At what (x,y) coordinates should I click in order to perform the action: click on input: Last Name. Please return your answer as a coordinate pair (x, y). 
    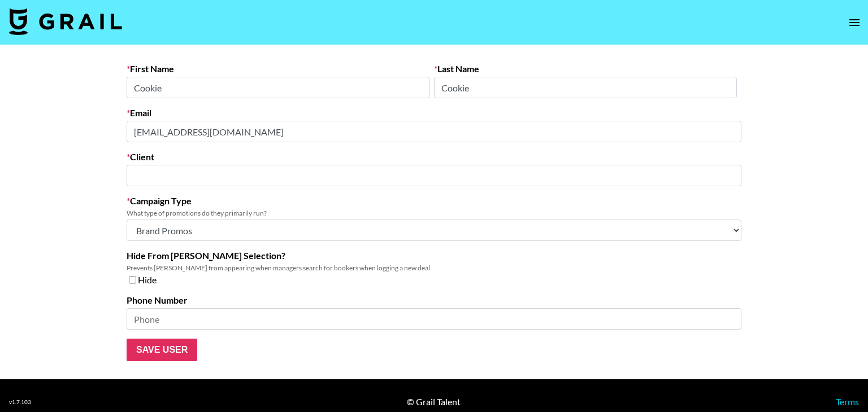
    Looking at the image, I should click on (586, 88).